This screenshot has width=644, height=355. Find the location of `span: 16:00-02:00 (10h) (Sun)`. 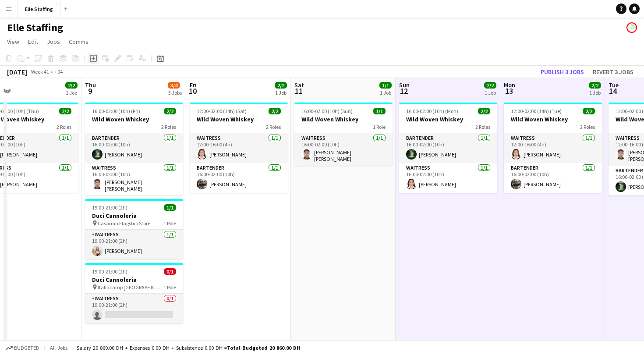

span: 16:00-02:00 (10h) (Sun) is located at coordinates (327, 111).